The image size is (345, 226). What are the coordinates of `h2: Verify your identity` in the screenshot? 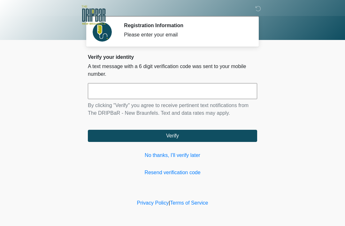 It's located at (173, 57).